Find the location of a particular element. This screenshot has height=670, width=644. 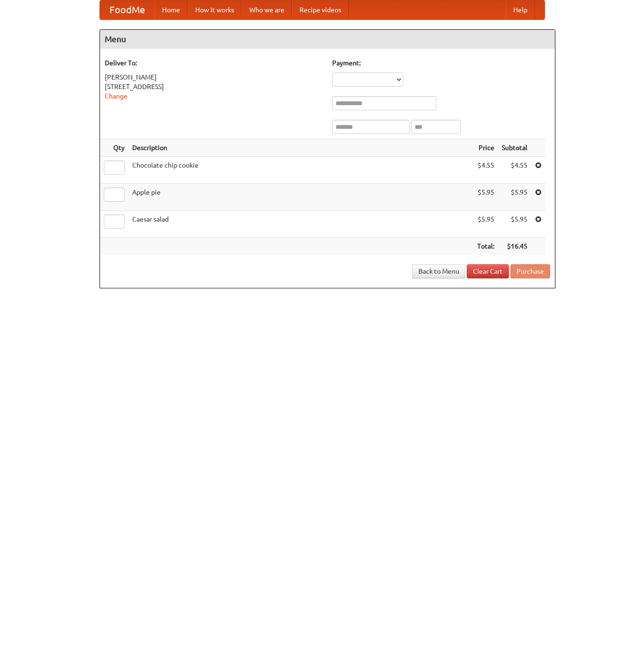

h5: Deliver To: is located at coordinates (213, 63).